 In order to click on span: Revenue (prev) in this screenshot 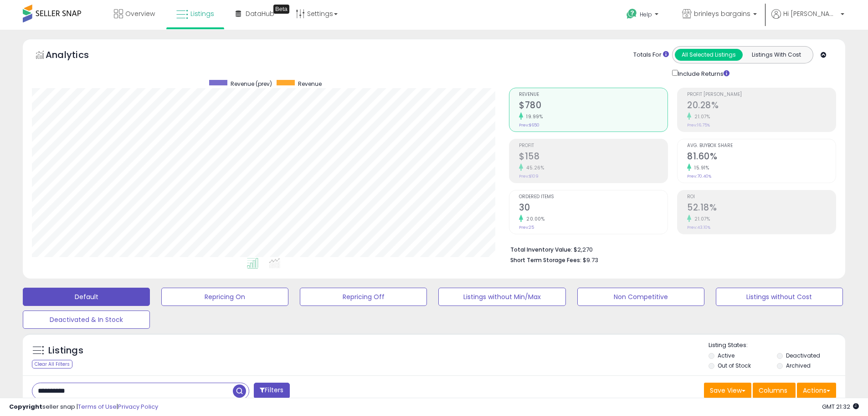, I will do `click(251, 83)`.